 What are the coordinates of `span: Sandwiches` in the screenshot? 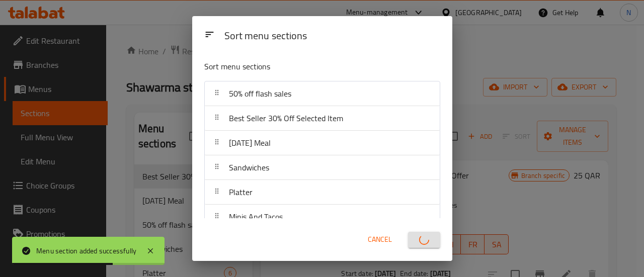 It's located at (249, 168).